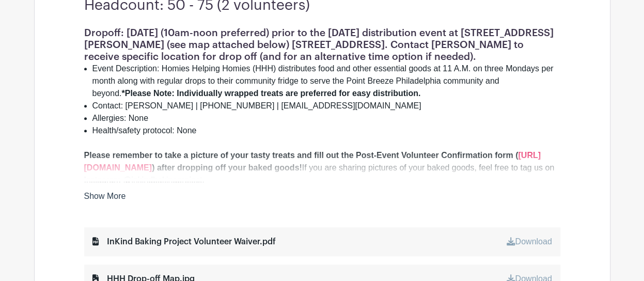  Describe the element at coordinates (326, 131) in the screenshot. I see `li: Health/safety protocol: None` at that location.